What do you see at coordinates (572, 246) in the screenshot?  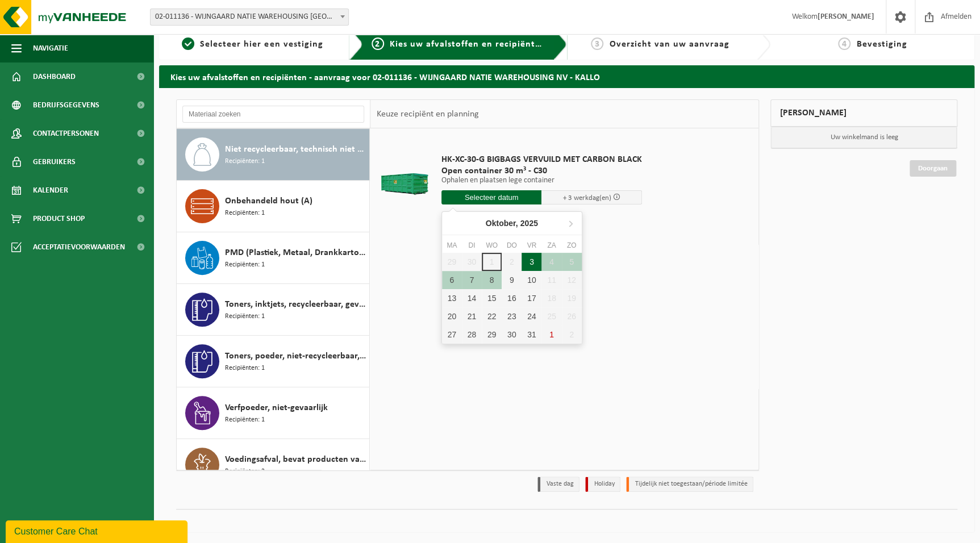 I see `div: zo` at bounding box center [572, 246].